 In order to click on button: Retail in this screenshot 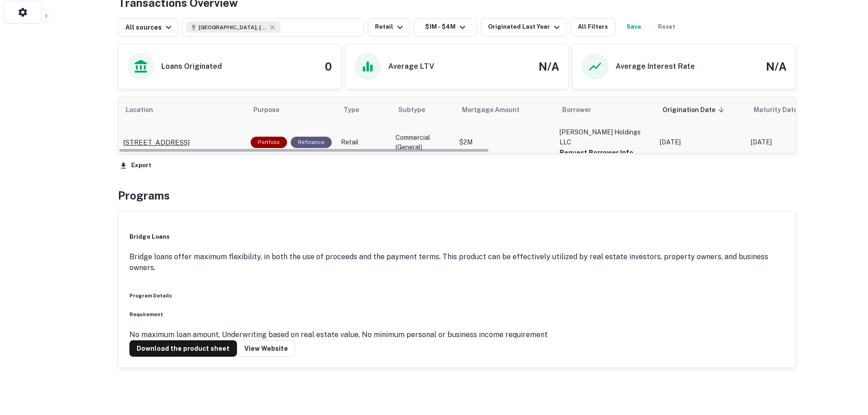, I will do `click(389, 28)`.